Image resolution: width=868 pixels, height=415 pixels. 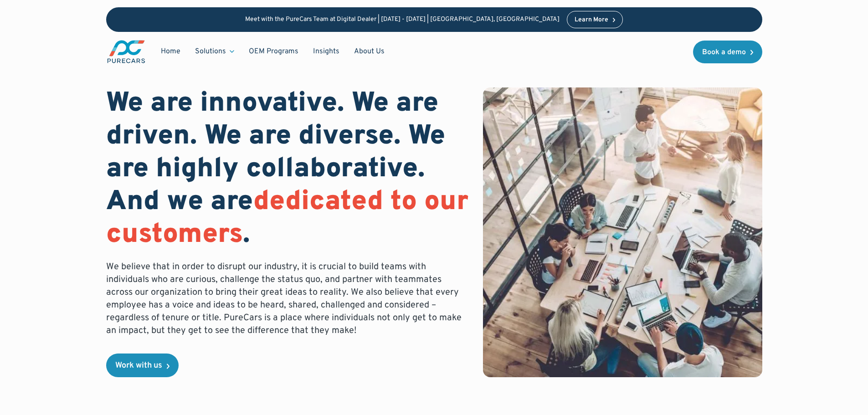 I want to click on p: We believe that in order to disrupt our industry, it is crucial to build teams with individuals w..., so click(x=288, y=299).